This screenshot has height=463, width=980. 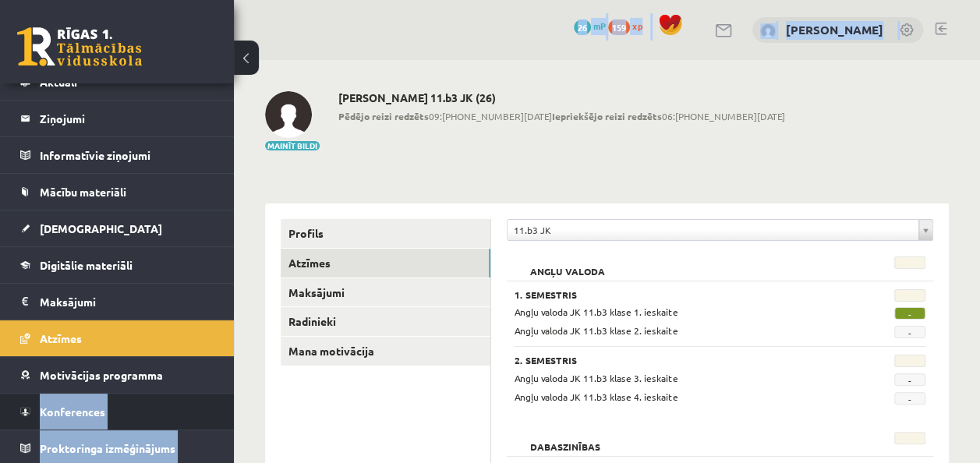 What do you see at coordinates (127, 118) in the screenshot?
I see `legend: Ziņojumi` at bounding box center [127, 118].